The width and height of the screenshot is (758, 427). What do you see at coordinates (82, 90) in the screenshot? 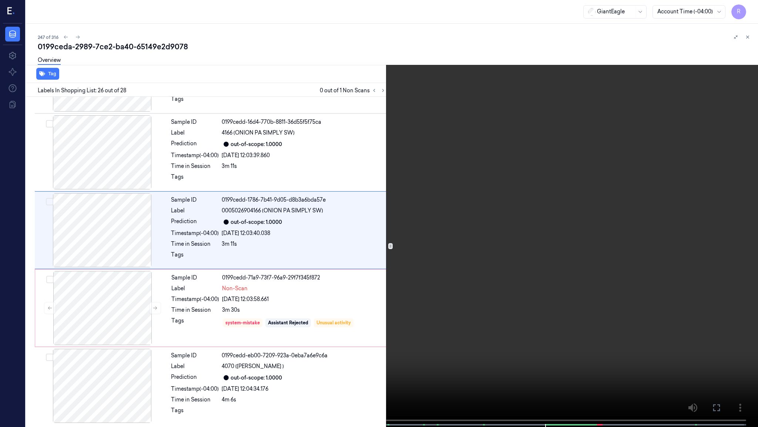
I see `span: Labels In Shopping List: 26 out of 28` at bounding box center [82, 90].